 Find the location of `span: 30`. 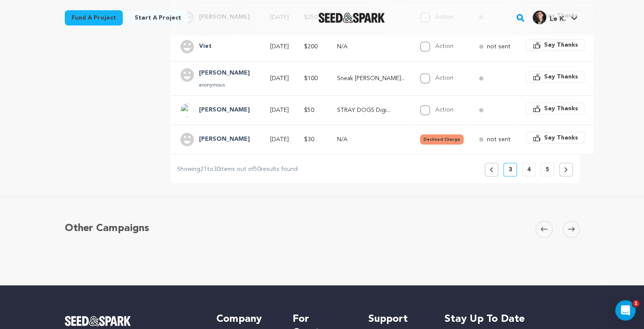

span: 30 is located at coordinates (217, 169).